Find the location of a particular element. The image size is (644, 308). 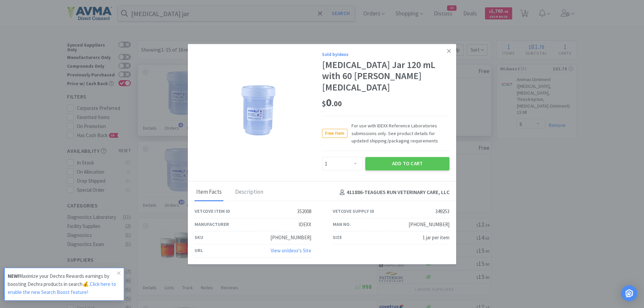

div: URL is located at coordinates (198, 250).